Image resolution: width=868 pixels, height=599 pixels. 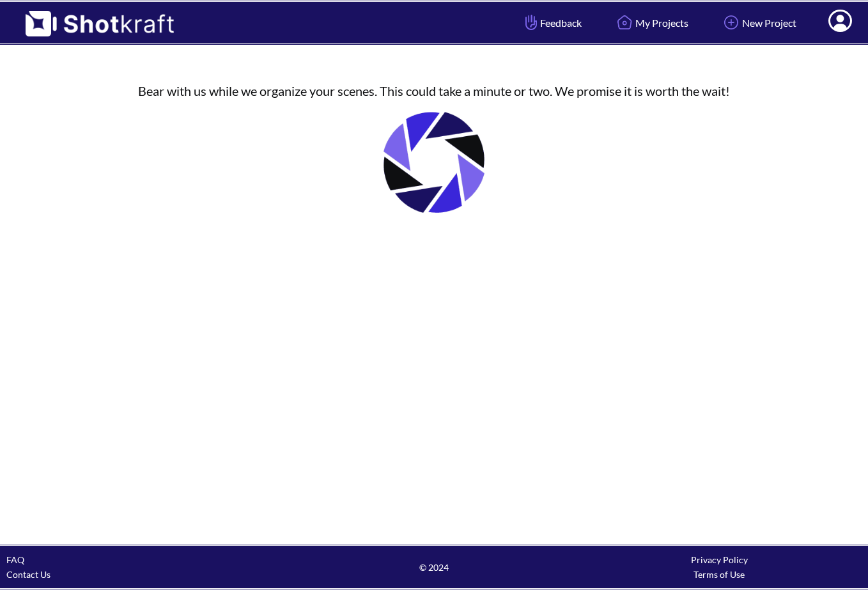 I want to click on span: © 2024, so click(x=434, y=567).